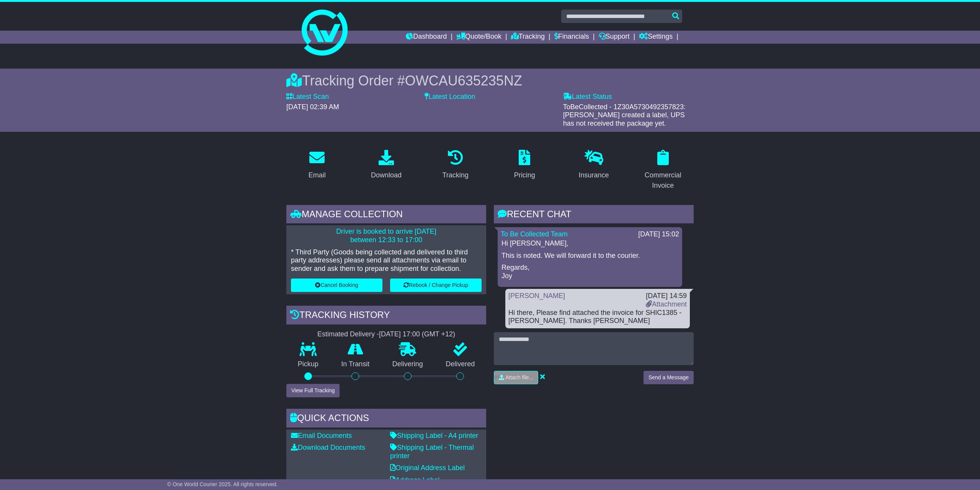  I want to click on p: Pickup, so click(308, 364).